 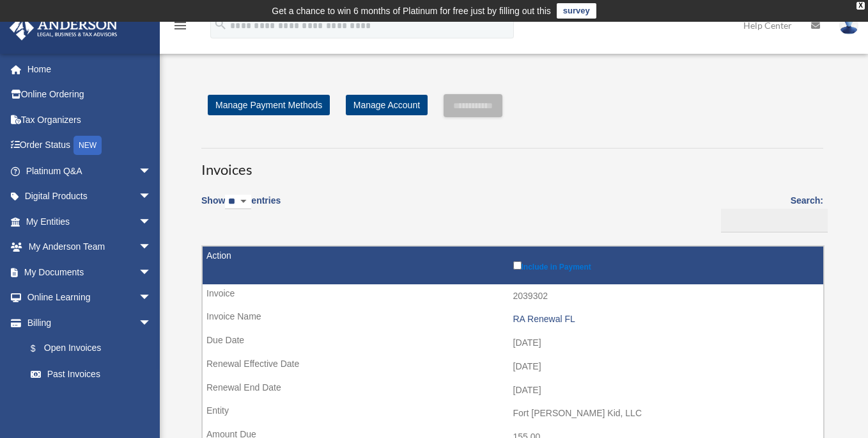 I want to click on td: 2039302, so click(x=513, y=296).